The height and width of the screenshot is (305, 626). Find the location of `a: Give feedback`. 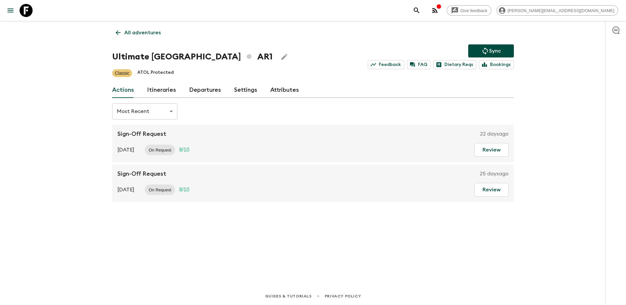

a: Give feedback is located at coordinates (469, 10).